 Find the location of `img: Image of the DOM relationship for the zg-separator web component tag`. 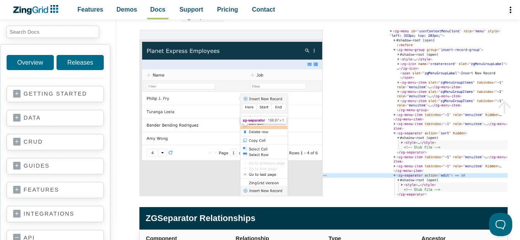

img: Image of the DOM relationship for the zg-separator web component tag is located at coordinates (323, 113).